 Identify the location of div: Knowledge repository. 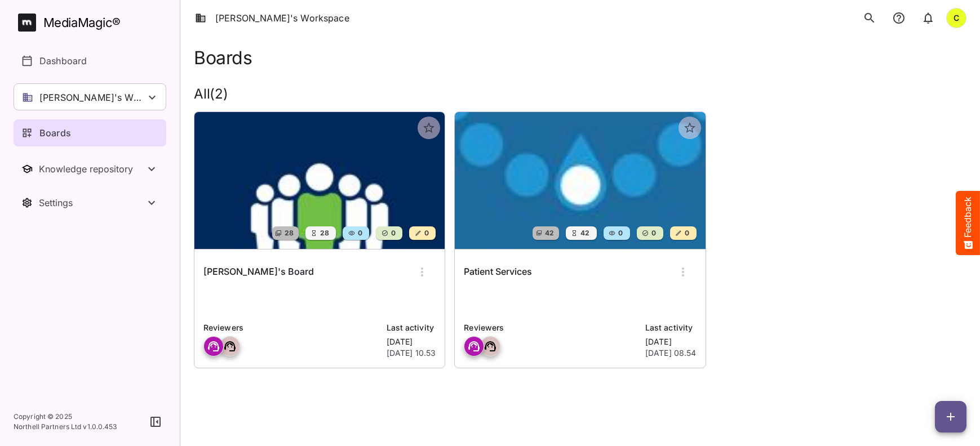
(92, 169).